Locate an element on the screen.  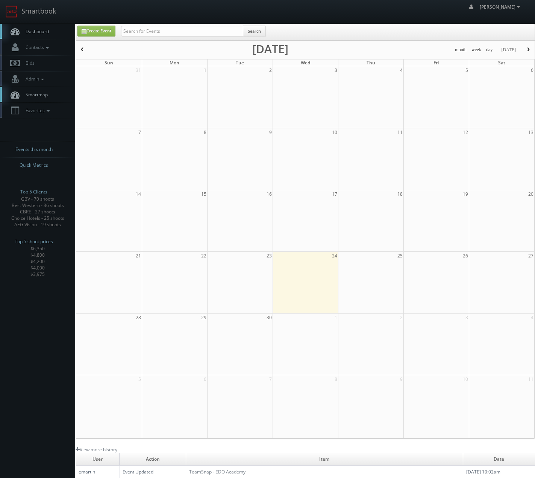
span: Sat is located at coordinates (502, 62).